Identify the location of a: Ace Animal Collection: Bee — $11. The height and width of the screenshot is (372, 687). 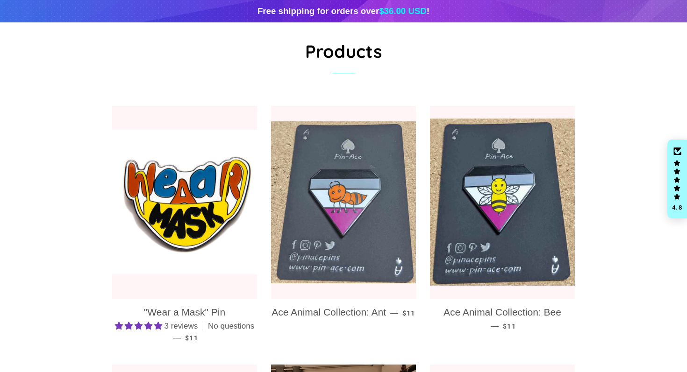
(502, 319).